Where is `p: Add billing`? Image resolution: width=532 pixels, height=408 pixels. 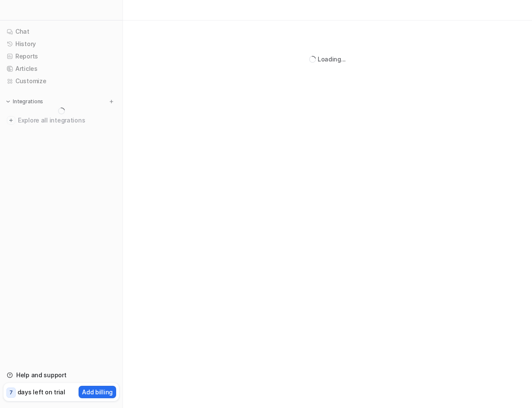
p: Add billing is located at coordinates (97, 392).